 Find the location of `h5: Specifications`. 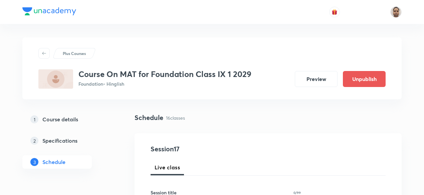

h5: Specifications is located at coordinates (60, 141).